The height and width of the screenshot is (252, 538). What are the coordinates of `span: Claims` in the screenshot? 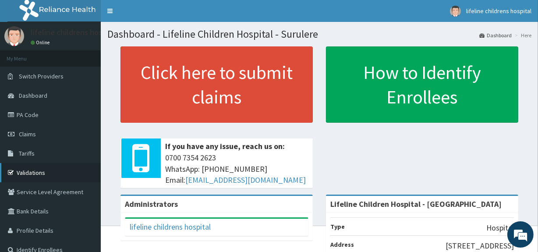 It's located at (27, 134).